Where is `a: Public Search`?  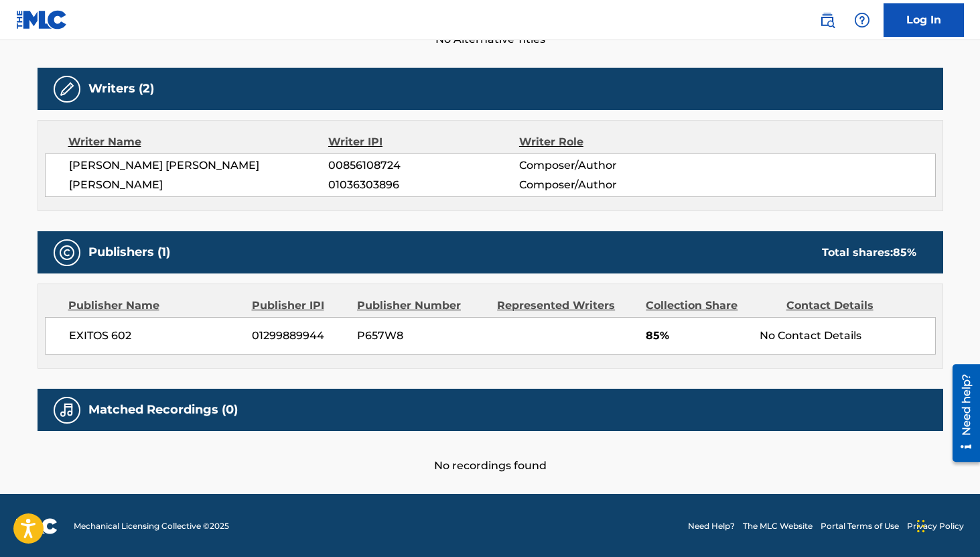
a: Public Search is located at coordinates (827, 20).